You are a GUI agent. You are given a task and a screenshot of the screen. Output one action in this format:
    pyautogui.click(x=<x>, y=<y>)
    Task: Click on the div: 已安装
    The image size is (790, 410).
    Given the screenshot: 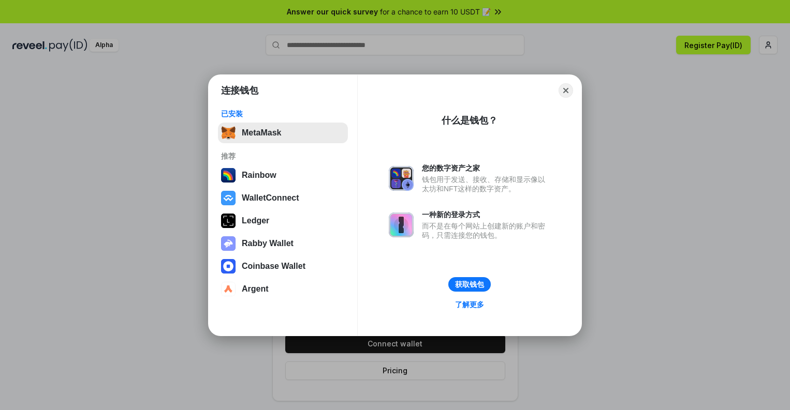 What is the action you would take?
    pyautogui.click(x=283, y=114)
    